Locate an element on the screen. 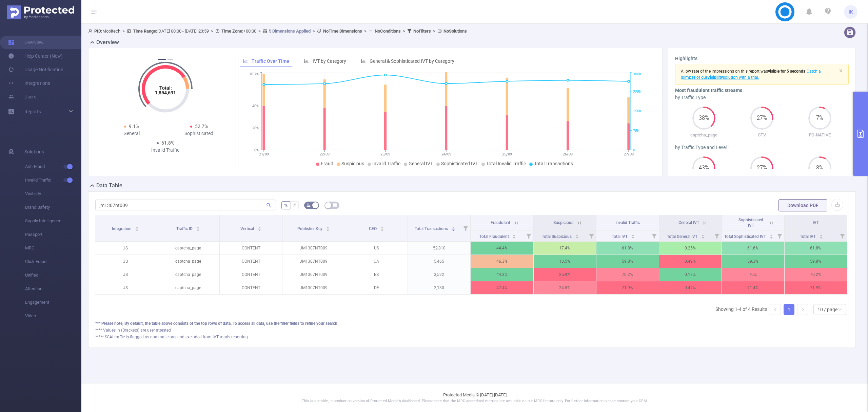 This screenshot has height=412, width=868. h2: Data Table is located at coordinates (109, 185).